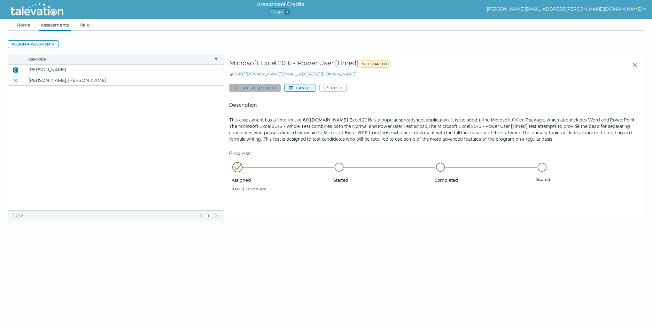 The image size is (652, 328). Describe the element at coordinates (37, 10) in the screenshot. I see `img: Talevation_Logo_Transparent_white.png` at that location.